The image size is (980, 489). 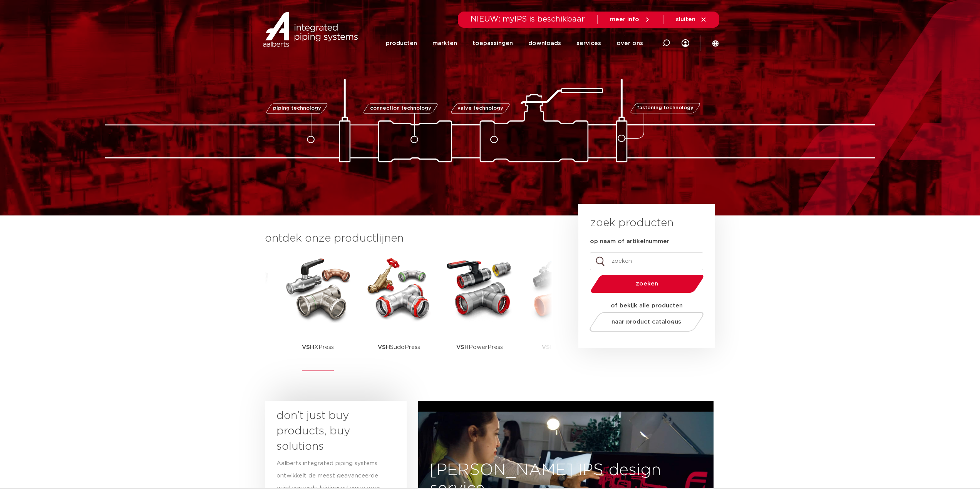 What do you see at coordinates (401, 44) in the screenshot?
I see `a: producten` at bounding box center [401, 44].